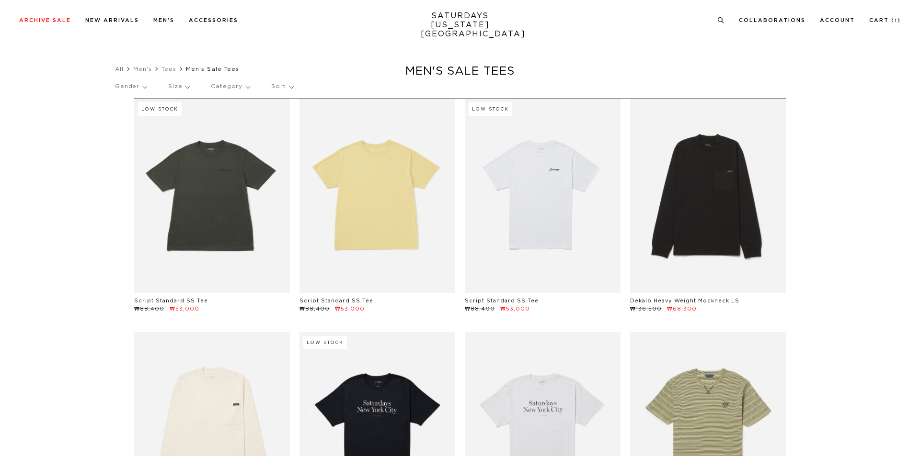  Describe the element at coordinates (896, 21) in the screenshot. I see `small: 1` at that location.